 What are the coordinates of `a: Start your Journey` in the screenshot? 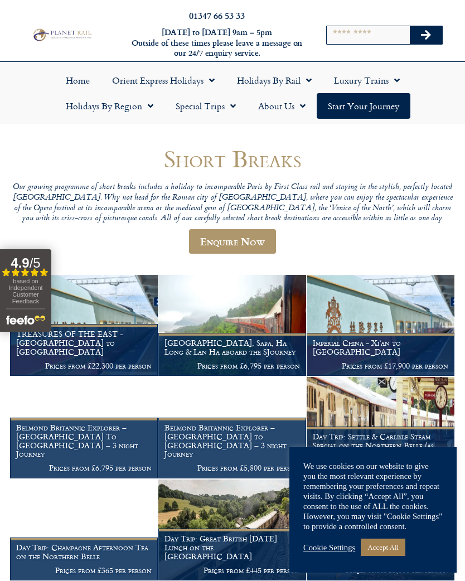 It's located at (364, 106).